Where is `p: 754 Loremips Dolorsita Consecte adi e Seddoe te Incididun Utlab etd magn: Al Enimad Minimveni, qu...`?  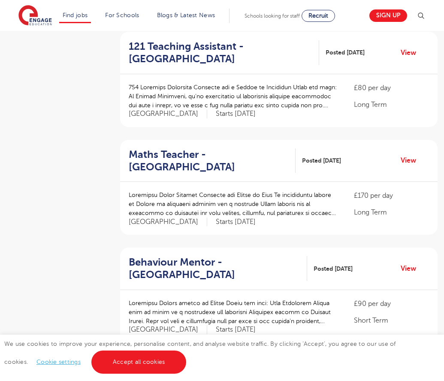
p: 754 Loremips Dolorsita Consecte adi e Seddoe te Incididun Utlab etd magn: Al Enimad Minimveni, qu... is located at coordinates (233, 96).